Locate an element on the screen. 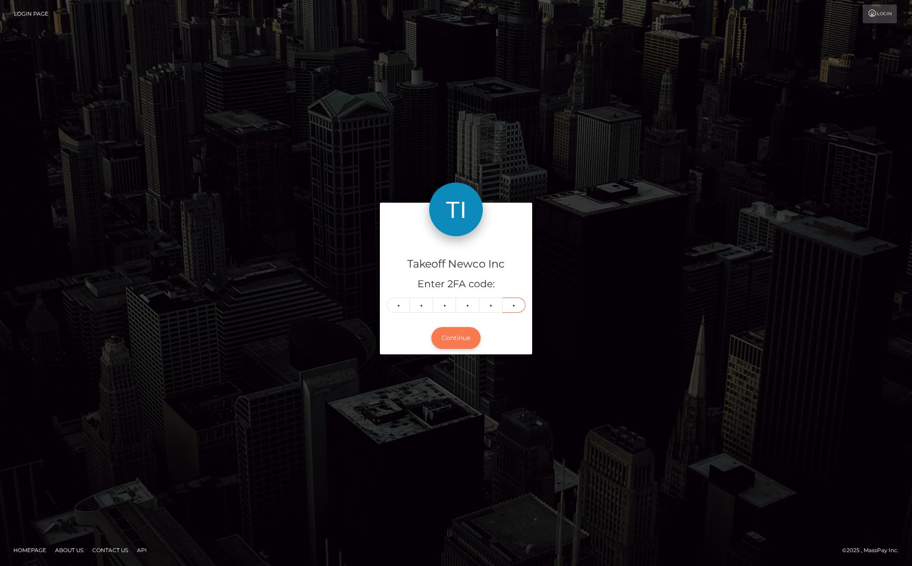 The height and width of the screenshot is (566, 912). div: © 2025 , MassPay Inc. is located at coordinates (873, 551).